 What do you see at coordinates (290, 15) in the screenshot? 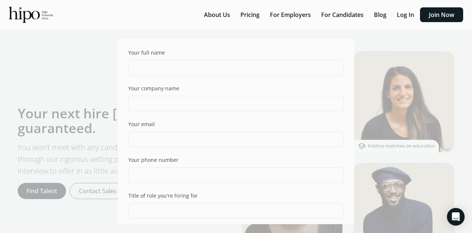
I see `button: For Employers` at bounding box center [290, 15].